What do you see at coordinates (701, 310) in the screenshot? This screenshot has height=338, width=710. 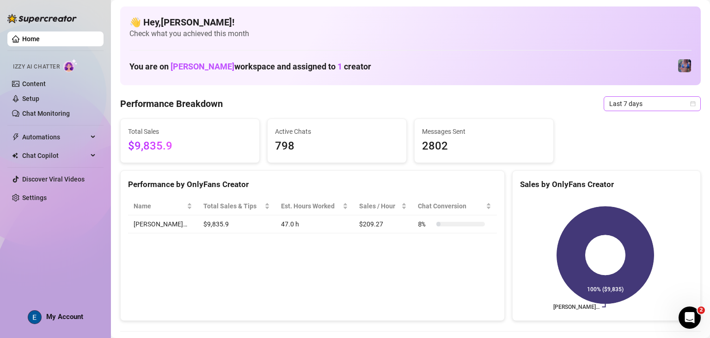 I see `span: 2` at bounding box center [701, 310].